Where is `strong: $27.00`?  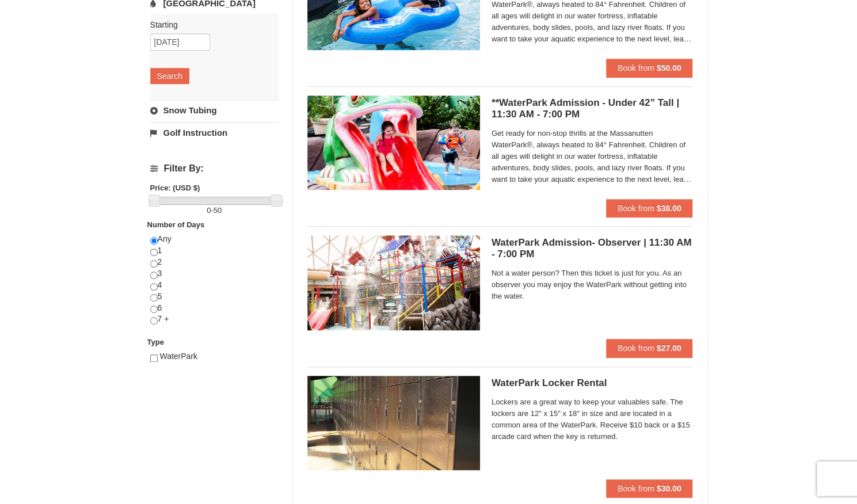
strong: $27.00 is located at coordinates (669, 348).